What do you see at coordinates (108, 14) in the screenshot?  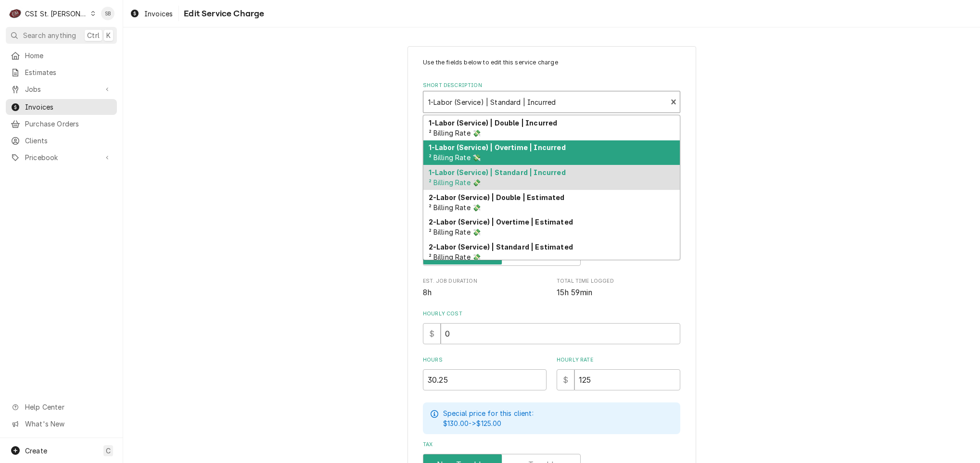 I see `div: Shayla Bell's Avatar` at bounding box center [108, 14].